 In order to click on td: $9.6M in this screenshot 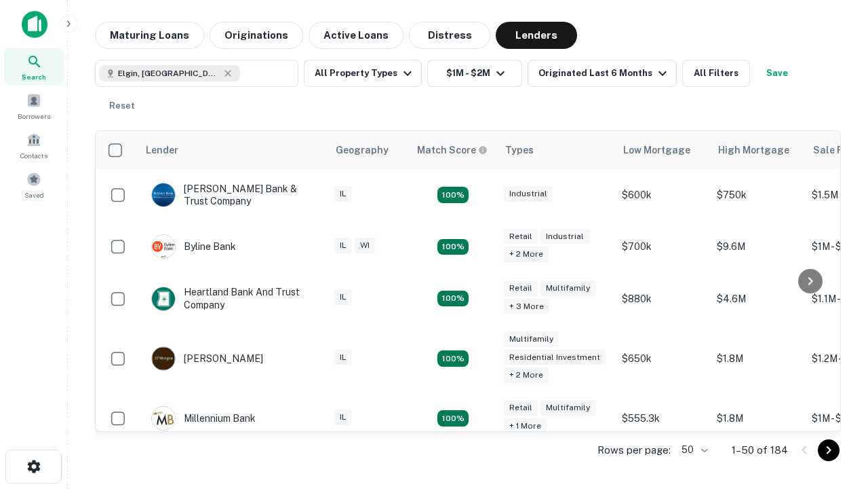, I will do `click(758, 247)`.